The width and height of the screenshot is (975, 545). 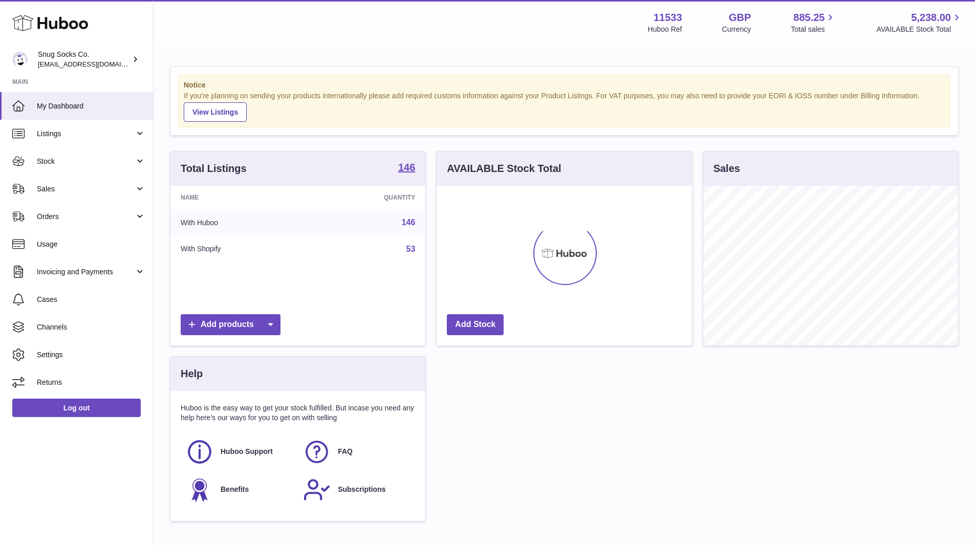 What do you see at coordinates (239, 223) in the screenshot?
I see `td: With Huboo` at bounding box center [239, 223].